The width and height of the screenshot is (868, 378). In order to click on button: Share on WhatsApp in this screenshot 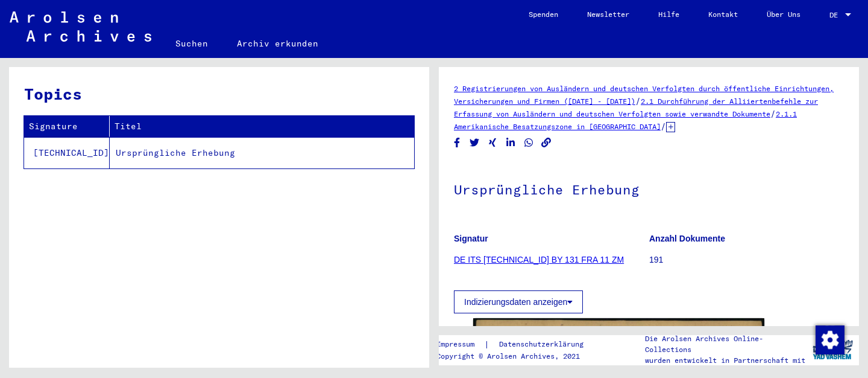, I will do `click(529, 142)`.